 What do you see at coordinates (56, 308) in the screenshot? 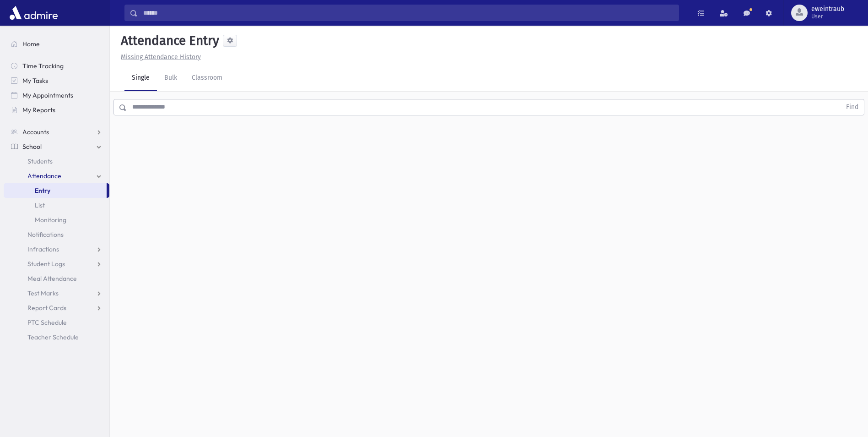
I see `a: Report Cards` at bounding box center [56, 308].